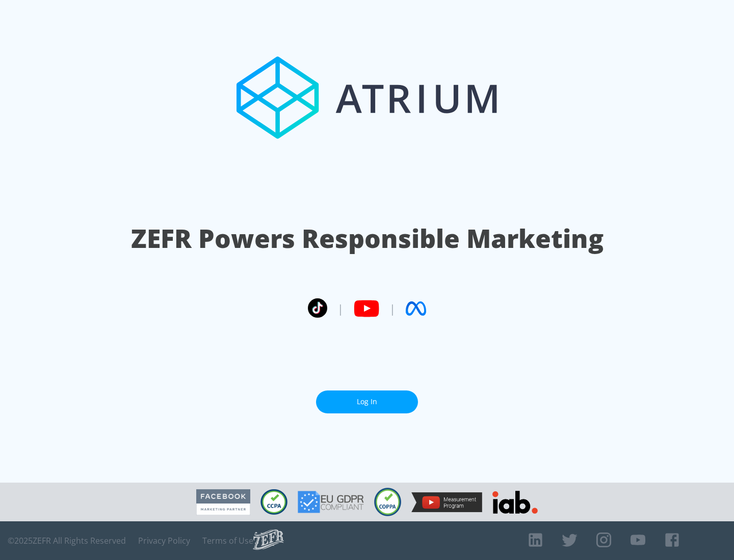 The image size is (734, 560). Describe the element at coordinates (367, 238) in the screenshot. I see `h1: ZEFR Powers Responsible Marketing` at that location.